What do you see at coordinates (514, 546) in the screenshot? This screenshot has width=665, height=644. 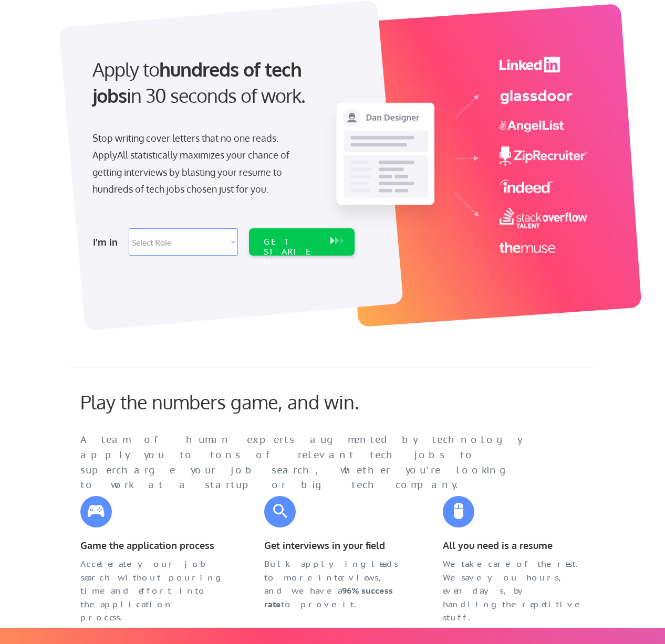 I see `div: All you need is a resume` at bounding box center [514, 546].